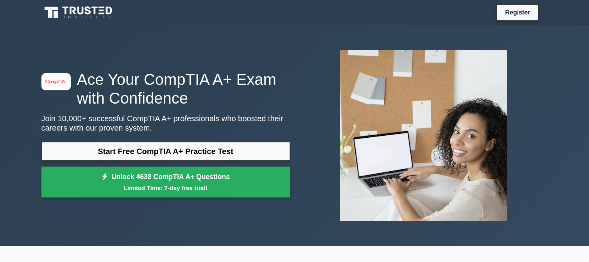  I want to click on small: Limited Time: 7-day free trial!, so click(166, 188).